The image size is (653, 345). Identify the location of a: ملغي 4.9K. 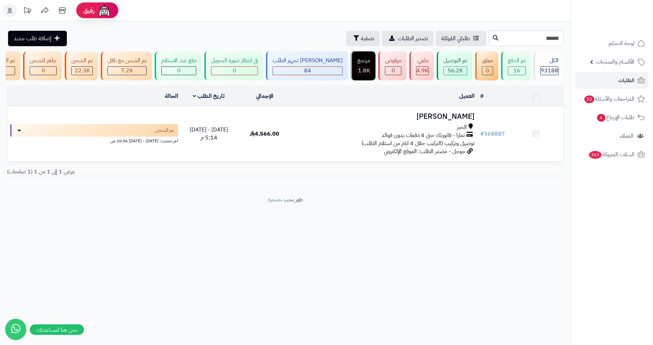
(422, 66).